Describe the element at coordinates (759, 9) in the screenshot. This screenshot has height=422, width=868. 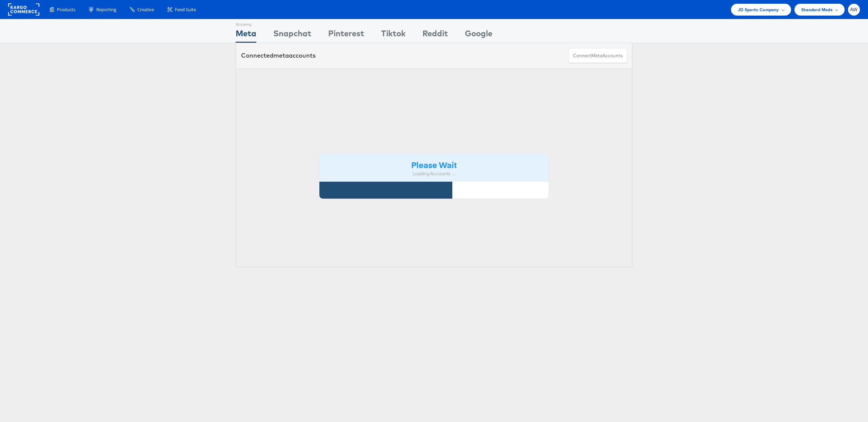
I see `span: JD Sports Company` at that location.